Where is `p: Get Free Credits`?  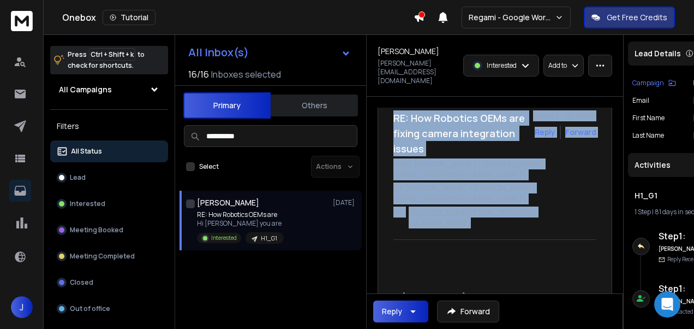
p: Get Free Credits is located at coordinates (637, 17).